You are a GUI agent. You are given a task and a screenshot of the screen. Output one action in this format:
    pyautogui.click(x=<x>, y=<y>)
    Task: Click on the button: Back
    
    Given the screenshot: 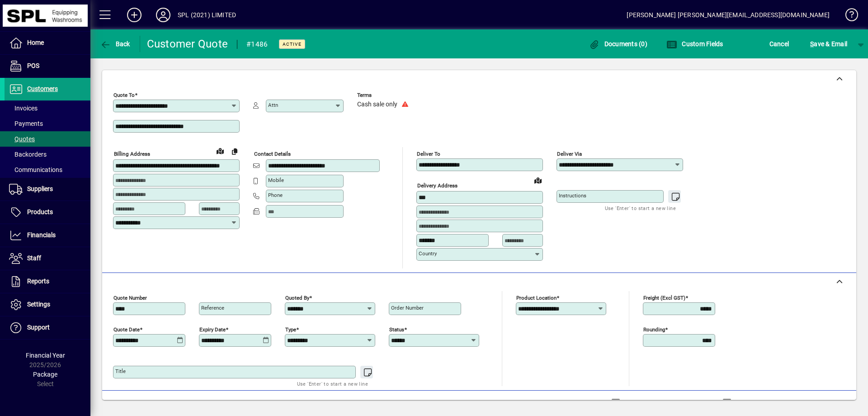 What is the action you would take?
    pyautogui.click(x=115, y=44)
    